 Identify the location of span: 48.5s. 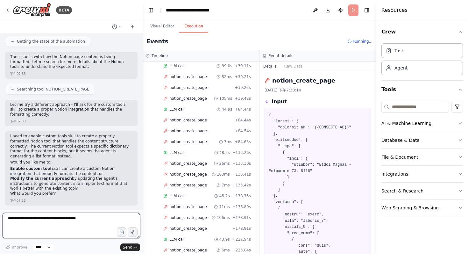
(224, 152).